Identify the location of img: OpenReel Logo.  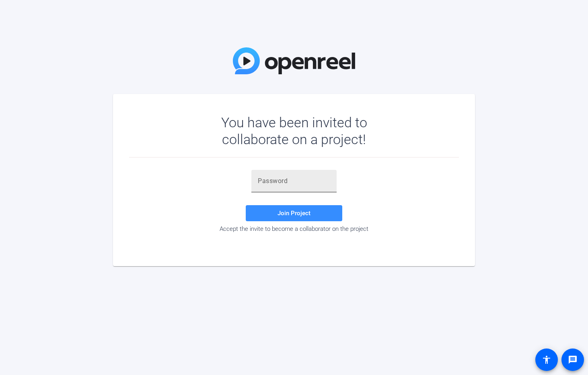
(294, 61).